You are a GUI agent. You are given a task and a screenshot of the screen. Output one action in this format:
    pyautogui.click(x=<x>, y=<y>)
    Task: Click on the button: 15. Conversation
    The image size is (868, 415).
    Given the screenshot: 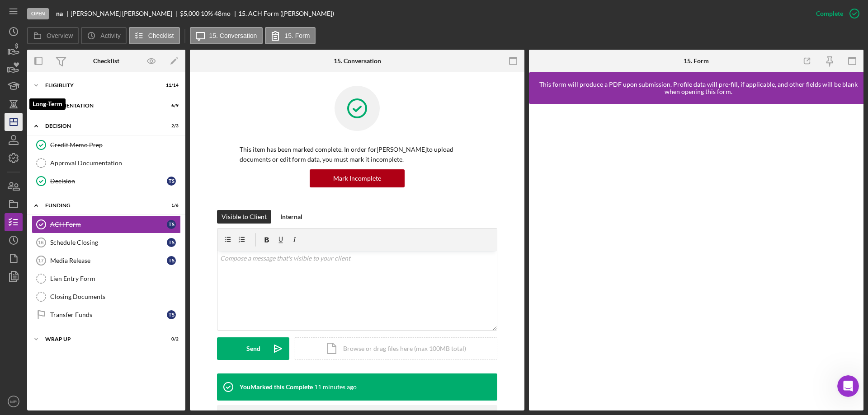 What is the action you would take?
    pyautogui.click(x=226, y=36)
    